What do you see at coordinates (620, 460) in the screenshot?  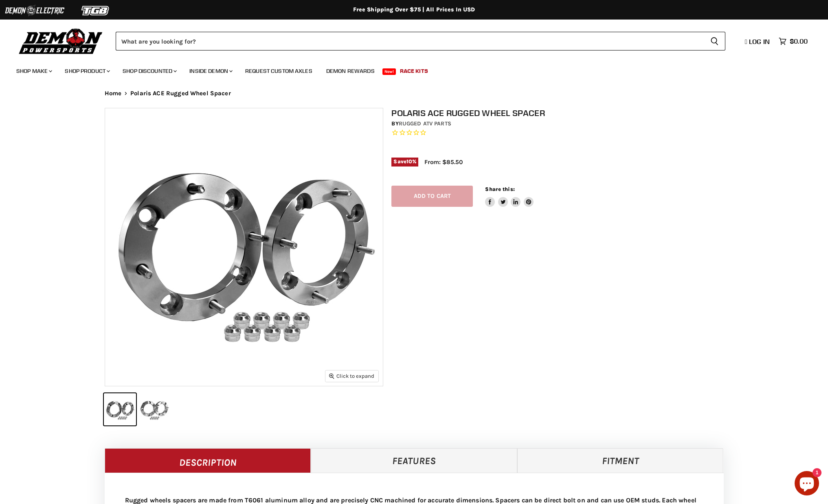 I see `a: Fitment` at bounding box center [620, 460].